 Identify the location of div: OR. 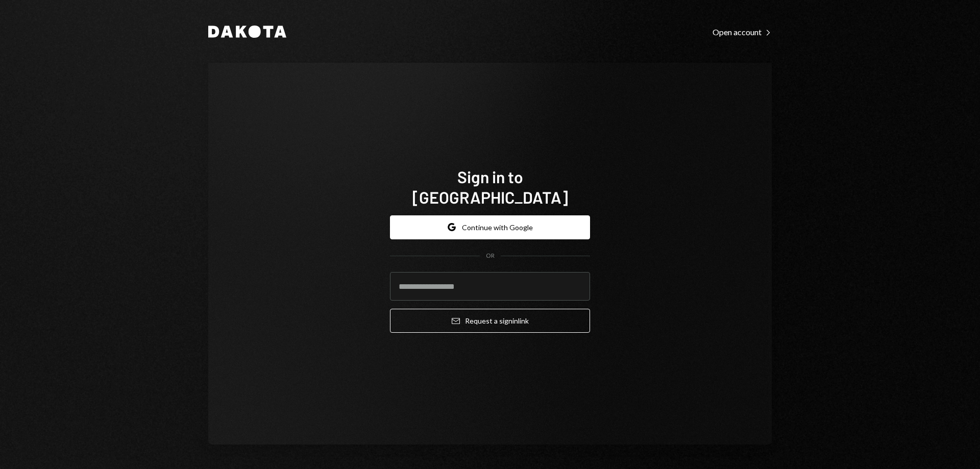
(490, 256).